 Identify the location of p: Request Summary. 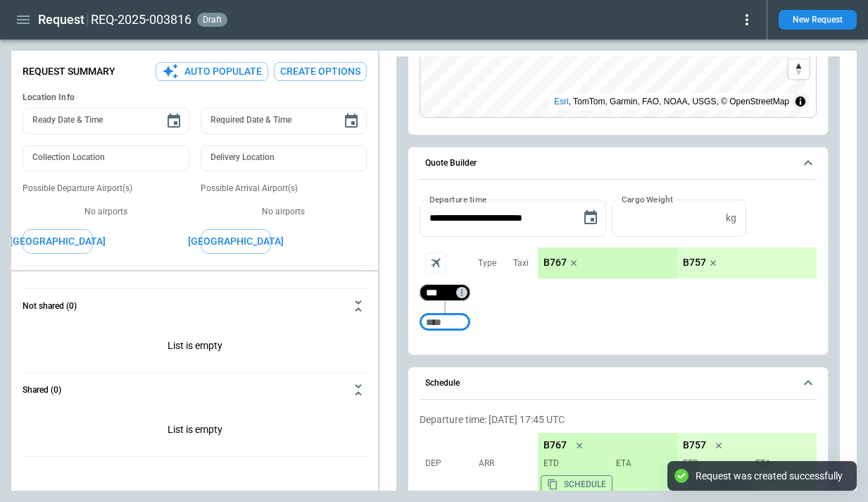
(69, 71).